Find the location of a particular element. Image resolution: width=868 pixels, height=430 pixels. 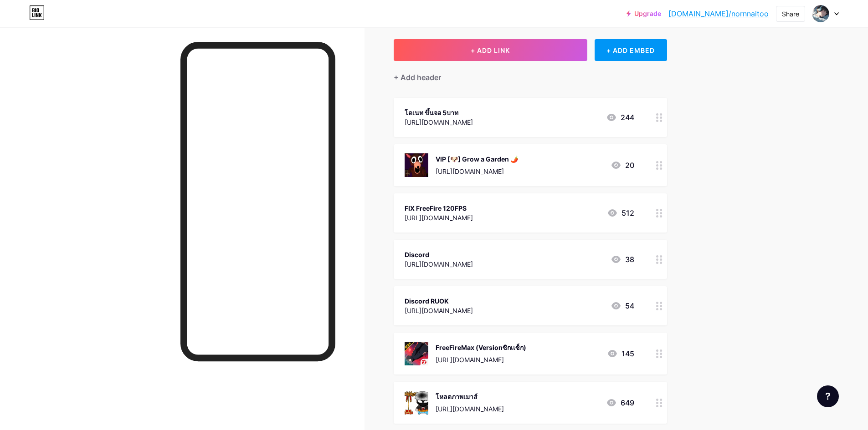

div: โหลดภาพเมาส์ is located at coordinates (470, 397).